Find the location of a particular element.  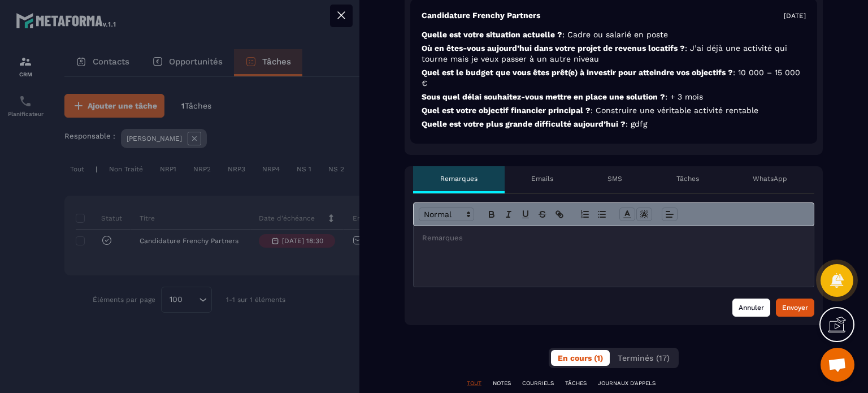

button: En cours (1) is located at coordinates (580, 358).